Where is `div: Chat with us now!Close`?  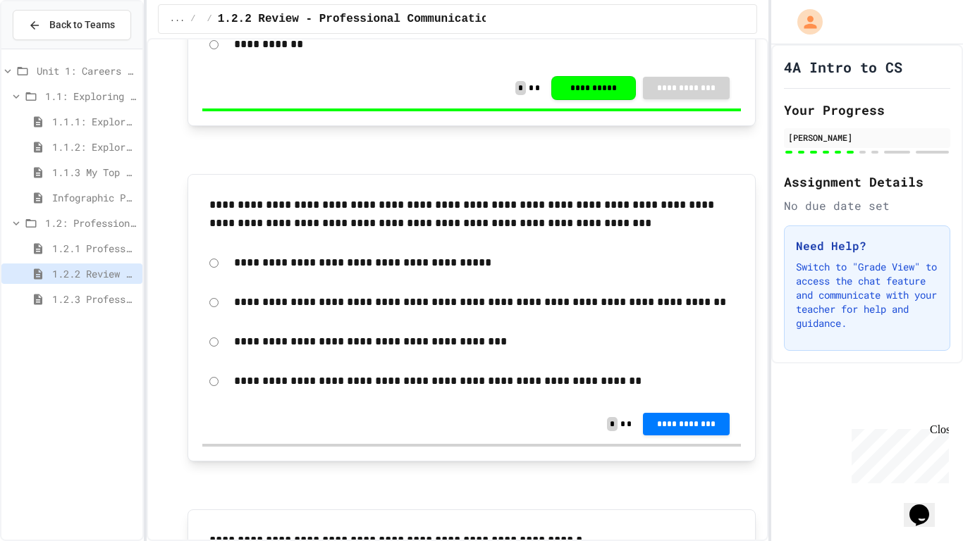
div: Chat with us now!Close is located at coordinates (51, 47).